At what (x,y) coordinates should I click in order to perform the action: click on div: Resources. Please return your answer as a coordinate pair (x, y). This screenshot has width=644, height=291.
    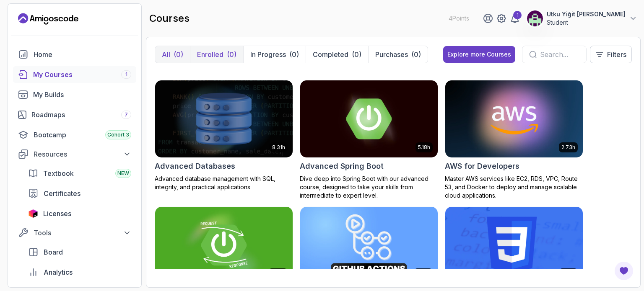
    Looking at the image, I should click on (82, 154).